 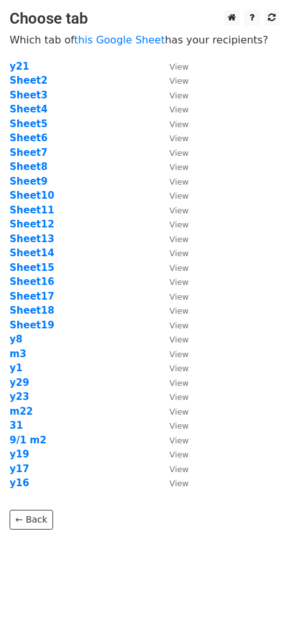 What do you see at coordinates (28, 153) in the screenshot?
I see `strong: Sheet7` at bounding box center [28, 153].